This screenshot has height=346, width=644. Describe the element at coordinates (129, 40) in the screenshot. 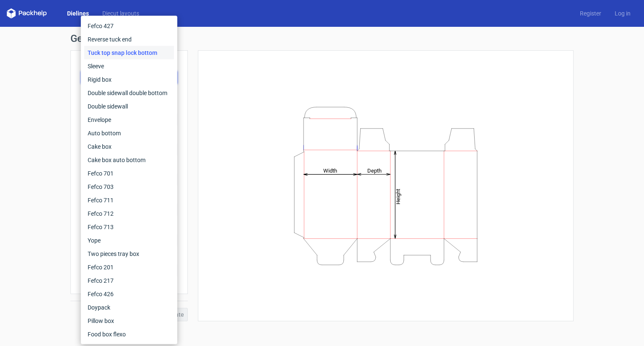

I see `div: Reverse tuck end` at that location.